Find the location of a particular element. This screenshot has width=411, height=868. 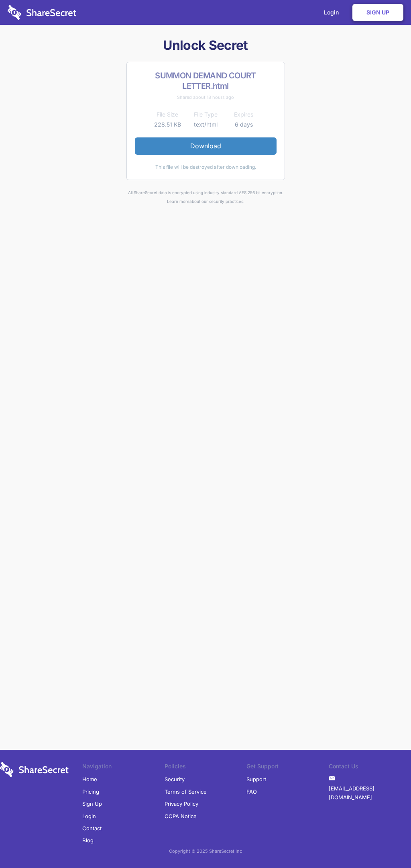

a: CCPA Notice is located at coordinates (181, 816).